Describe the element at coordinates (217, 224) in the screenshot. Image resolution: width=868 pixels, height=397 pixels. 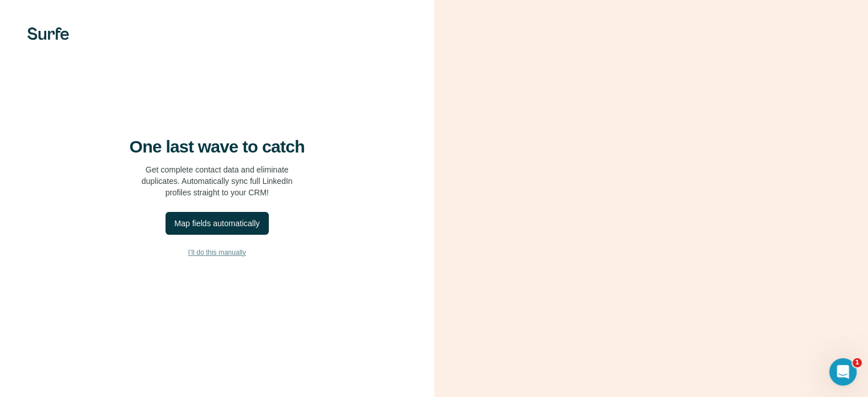
I see `button: Map fields automatically` at that location.